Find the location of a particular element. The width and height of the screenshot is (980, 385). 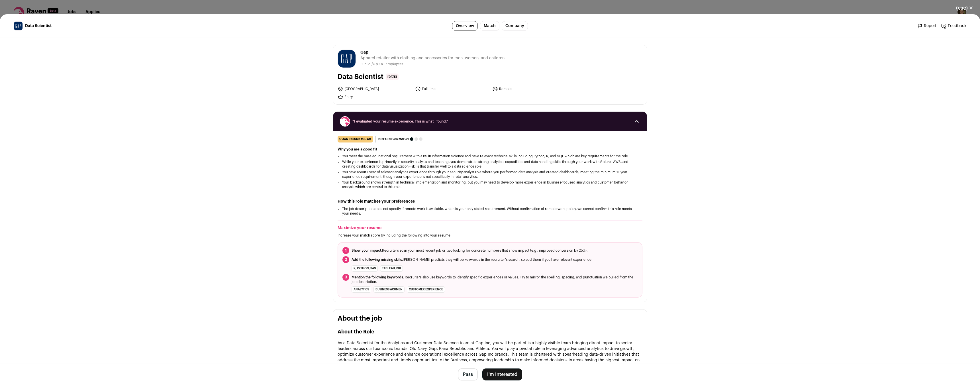

span: Apparel retailer with clothing and accessories for men, women, and children. is located at coordinates (433, 58).